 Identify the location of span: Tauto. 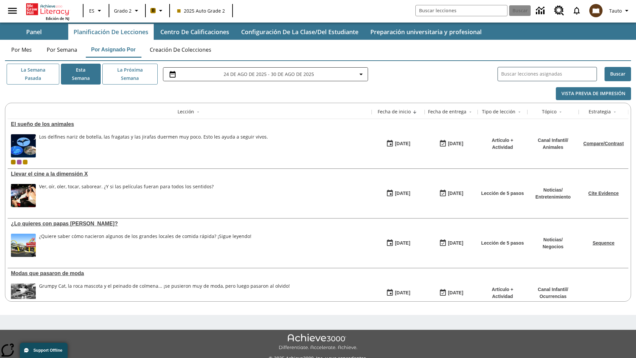
(616, 11).